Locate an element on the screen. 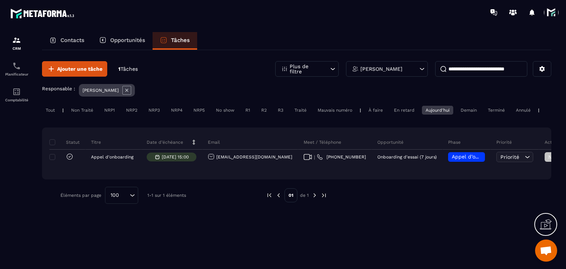 This screenshot has height=269, width=566. span: 100 is located at coordinates (115, 195).